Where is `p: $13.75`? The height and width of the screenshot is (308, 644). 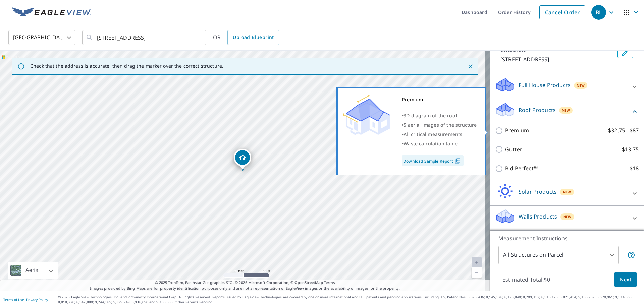
p: $13.75 is located at coordinates (630, 150).